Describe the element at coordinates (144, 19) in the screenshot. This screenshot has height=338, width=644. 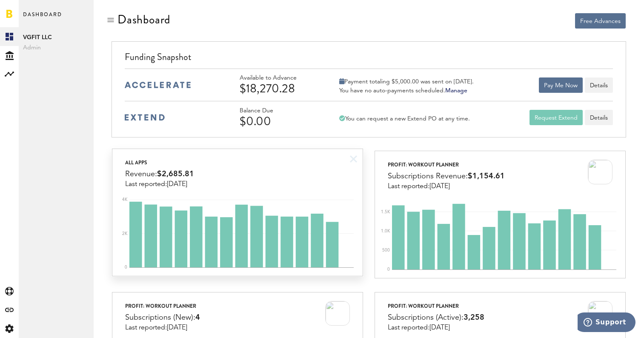
I see `div: Dashboard` at that location.